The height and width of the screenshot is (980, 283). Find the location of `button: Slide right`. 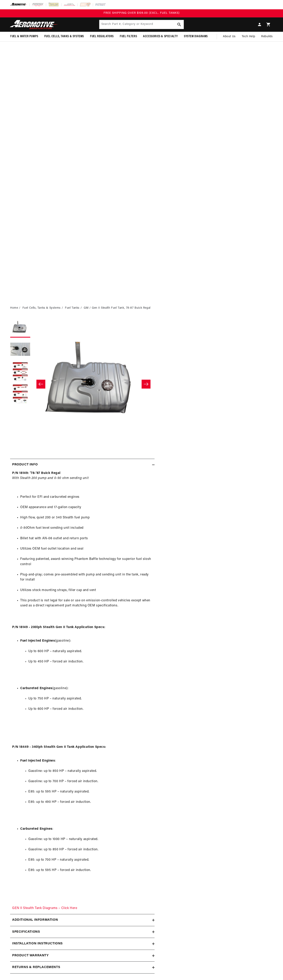

button: Slide right is located at coordinates (146, 385).